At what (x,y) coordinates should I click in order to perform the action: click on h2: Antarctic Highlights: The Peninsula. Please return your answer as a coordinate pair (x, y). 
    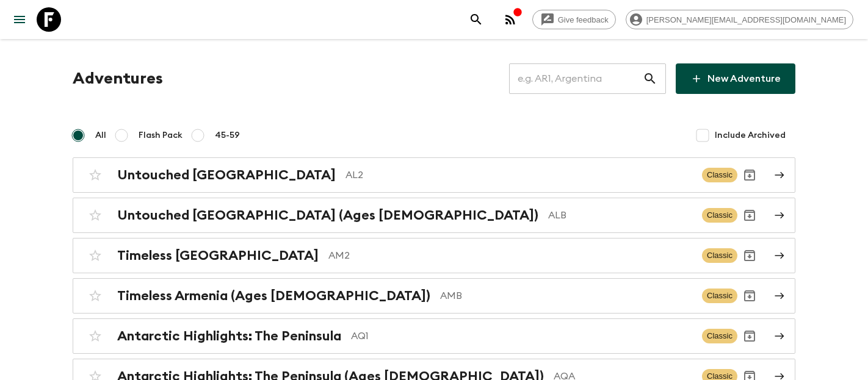
    Looking at the image, I should click on (229, 336).